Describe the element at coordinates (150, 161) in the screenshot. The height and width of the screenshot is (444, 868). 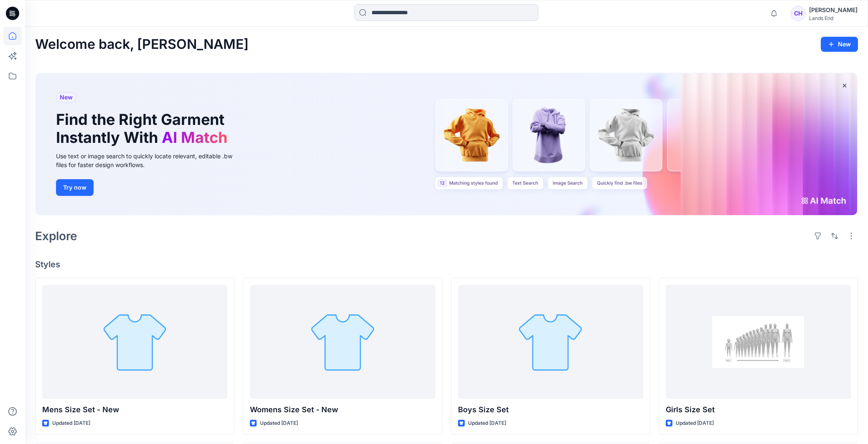
I see `div: Use text or image search to quickly locate relevant, editable .bw files for faster design workflows.` at that location.